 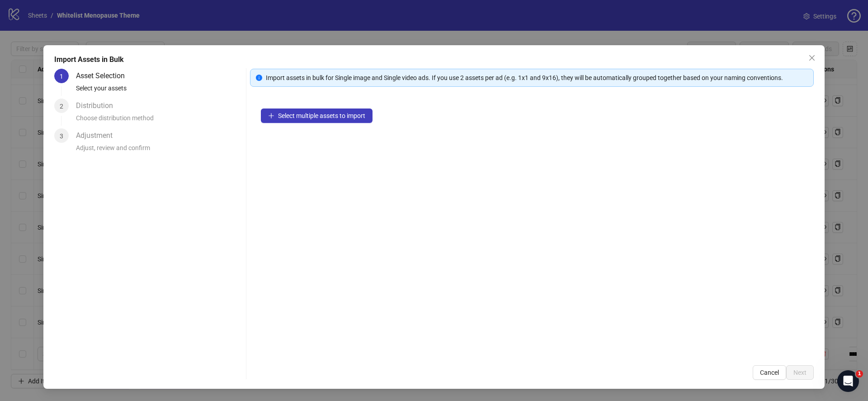 I want to click on div: Adjustment, so click(x=98, y=135).